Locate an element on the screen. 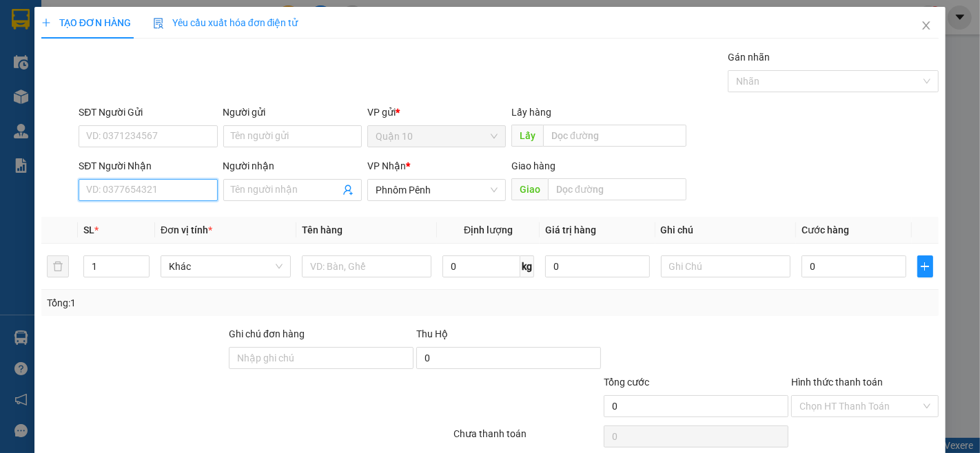 Image resolution: width=980 pixels, height=453 pixels. th: Ghi chú is located at coordinates (726, 230).